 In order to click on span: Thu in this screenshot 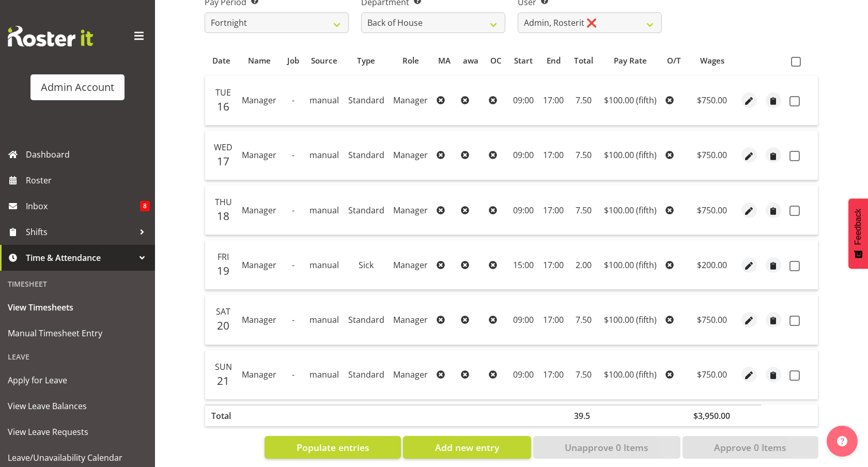, I will do `click(223, 202)`.